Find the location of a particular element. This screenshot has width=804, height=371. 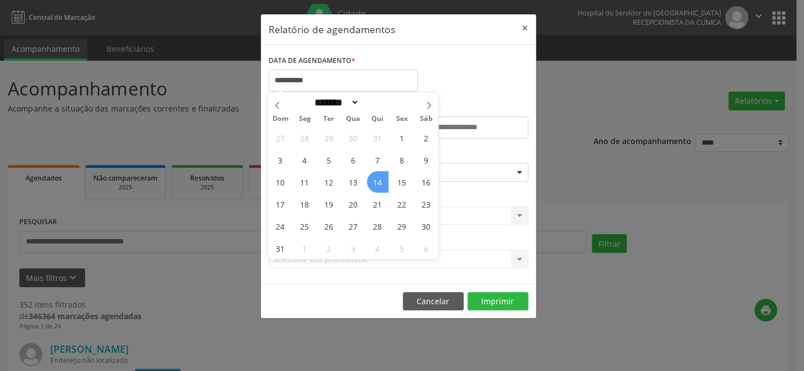

span: Setembro 5, 2025 is located at coordinates (401, 248).